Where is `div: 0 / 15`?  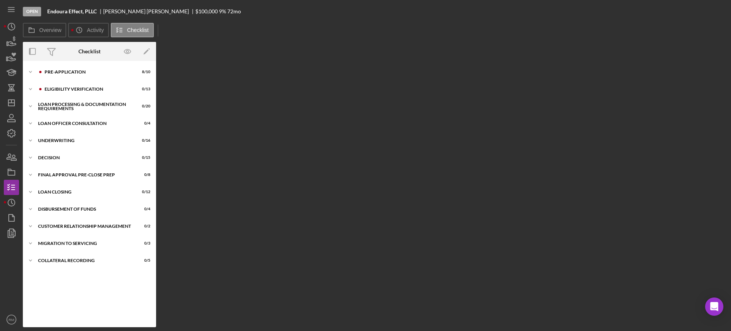 div: 0 / 15 is located at coordinates (144, 158).